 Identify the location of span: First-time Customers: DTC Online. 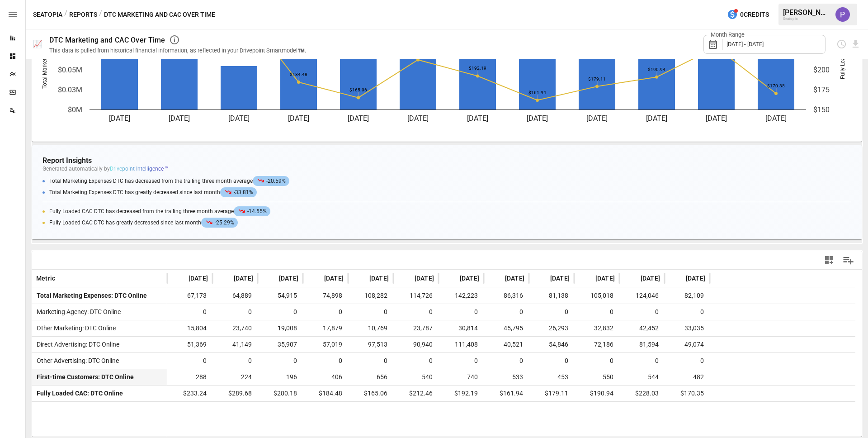
(83, 377).